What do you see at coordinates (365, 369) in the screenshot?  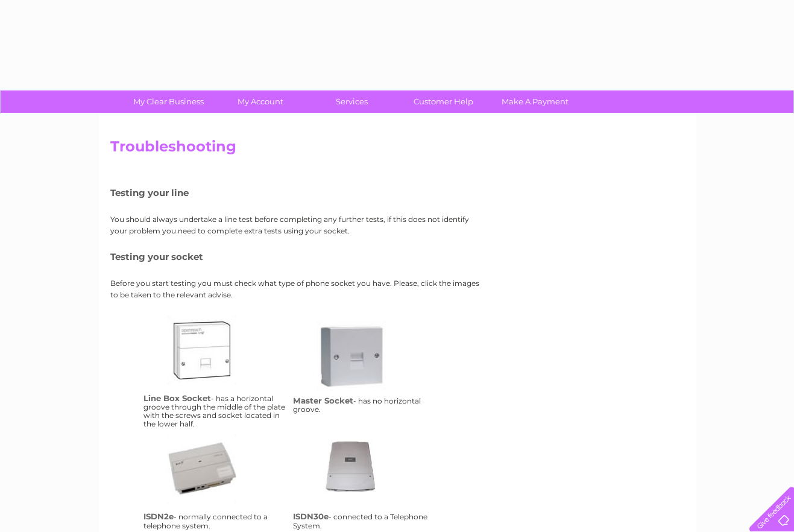 I see `a: ms` at bounding box center [365, 369].